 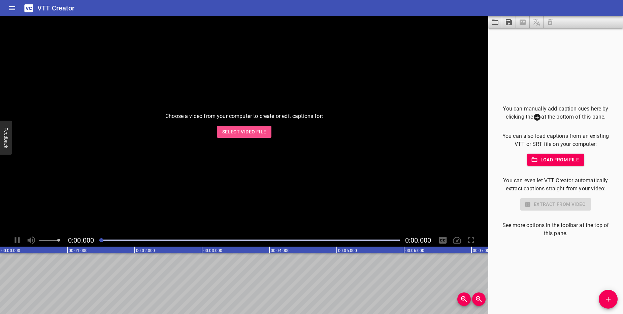 I want to click on text: 00:06.000, so click(x=415, y=251).